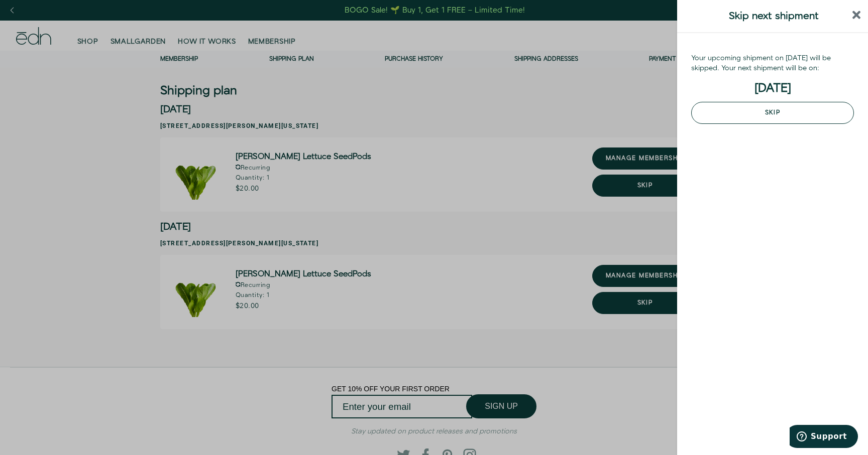 Image resolution: width=868 pixels, height=455 pixels. Describe the element at coordinates (856, 16) in the screenshot. I see `button: close sidebar` at that location.